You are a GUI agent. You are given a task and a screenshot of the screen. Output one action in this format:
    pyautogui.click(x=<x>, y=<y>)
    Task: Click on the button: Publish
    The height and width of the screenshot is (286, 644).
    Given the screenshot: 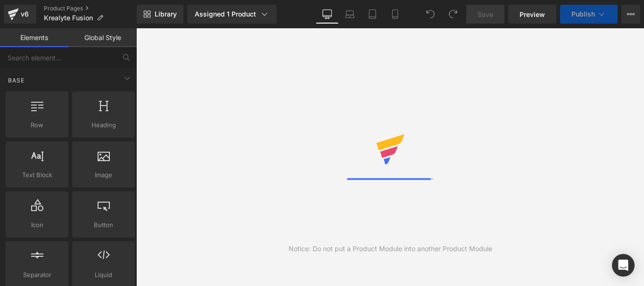 What is the action you would take?
    pyautogui.click(x=589, y=14)
    